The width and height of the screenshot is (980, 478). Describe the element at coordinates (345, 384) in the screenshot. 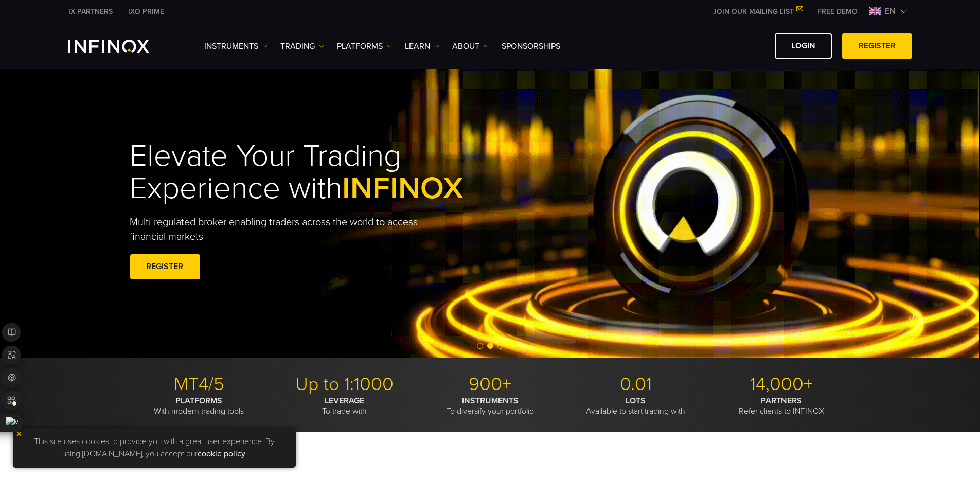

I see `p: Up to 1:1000` at that location.